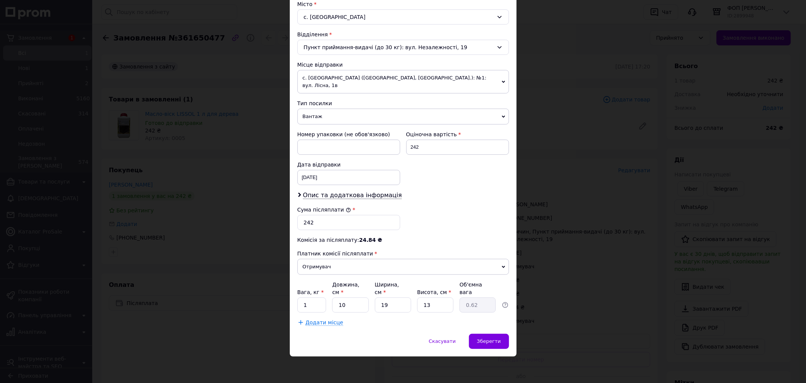 The image size is (806, 383). I want to click on div: Об'ємна вага, so click(478, 288).